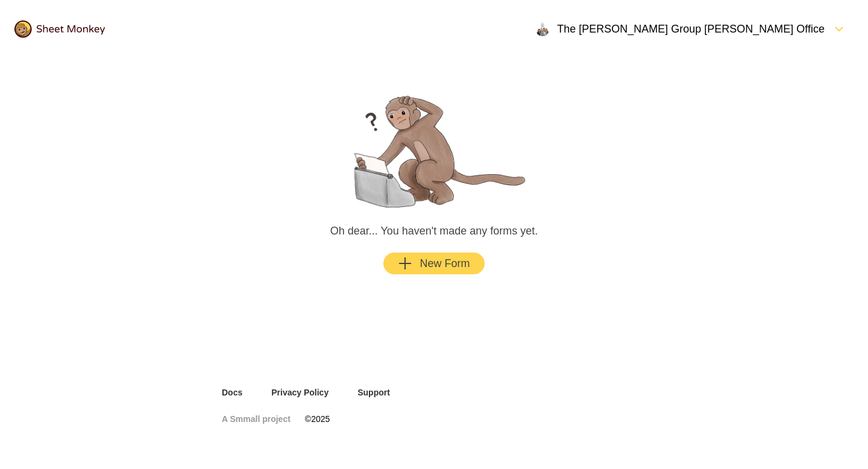  What do you see at coordinates (374, 392) in the screenshot?
I see `a: Support` at bounding box center [374, 392].